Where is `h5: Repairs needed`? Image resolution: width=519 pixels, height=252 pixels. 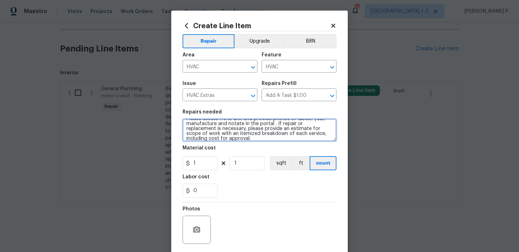
h5: Repairs needed is located at coordinates (202, 112).